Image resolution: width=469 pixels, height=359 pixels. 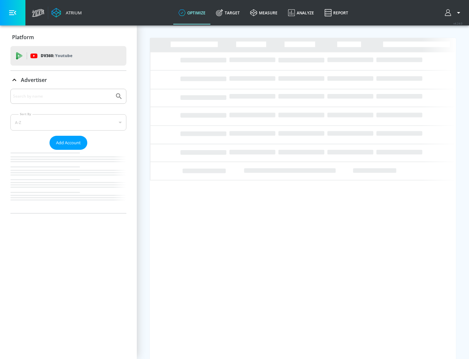 What do you see at coordinates (68, 142) in the screenshot?
I see `button: Add Account` at bounding box center [68, 142].